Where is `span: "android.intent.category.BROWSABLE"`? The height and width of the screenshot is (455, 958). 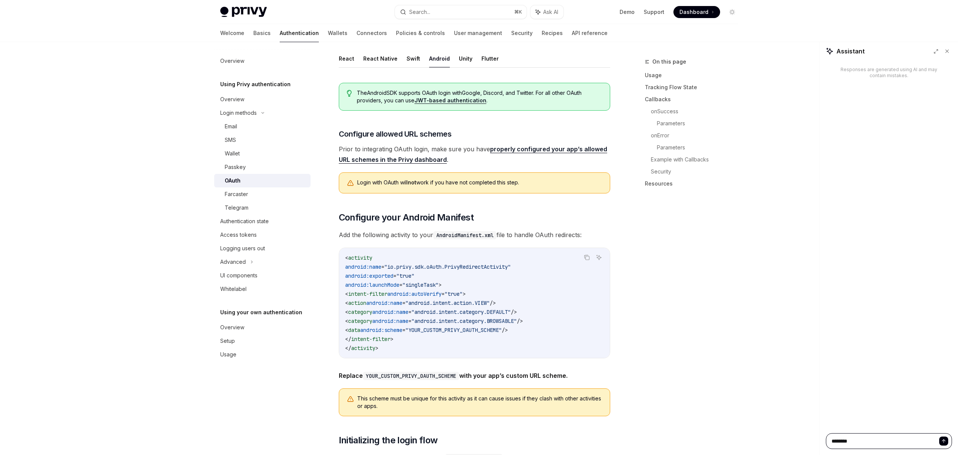 span: "android.intent.category.BROWSABLE" is located at coordinates (464, 321).